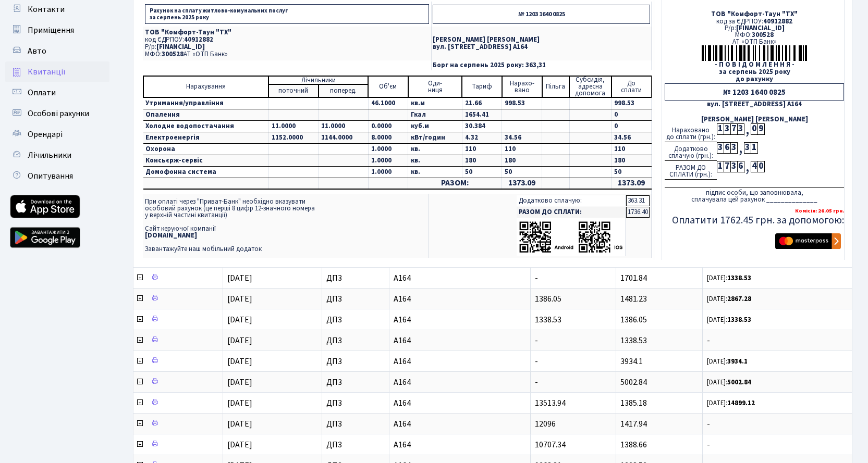 This screenshot has width=868, height=463. Describe the element at coordinates (455, 183) in the screenshot. I see `td: РАЗОМ:` at that location.